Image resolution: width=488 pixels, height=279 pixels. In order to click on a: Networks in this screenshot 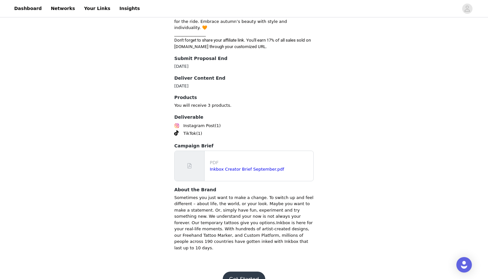, I will do `click(63, 8)`.